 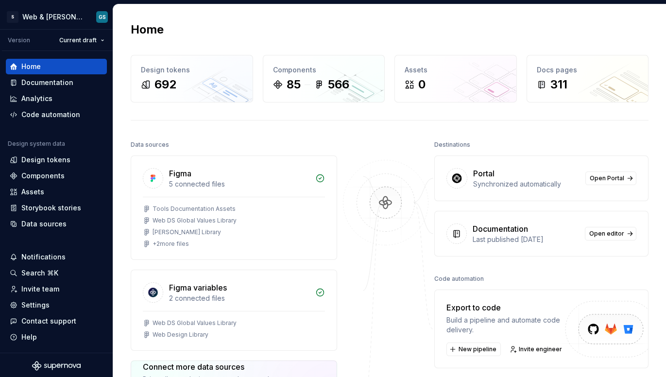 I want to click on span: Current draft, so click(x=78, y=40).